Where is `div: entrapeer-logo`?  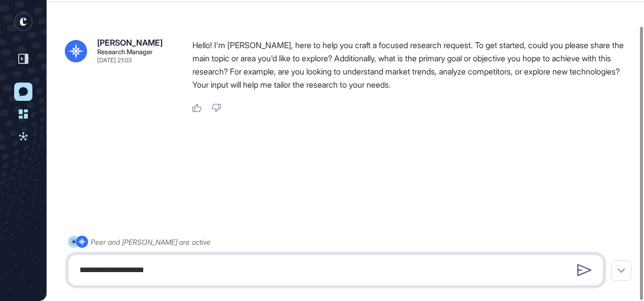 div: entrapeer-logo is located at coordinates (23, 22).